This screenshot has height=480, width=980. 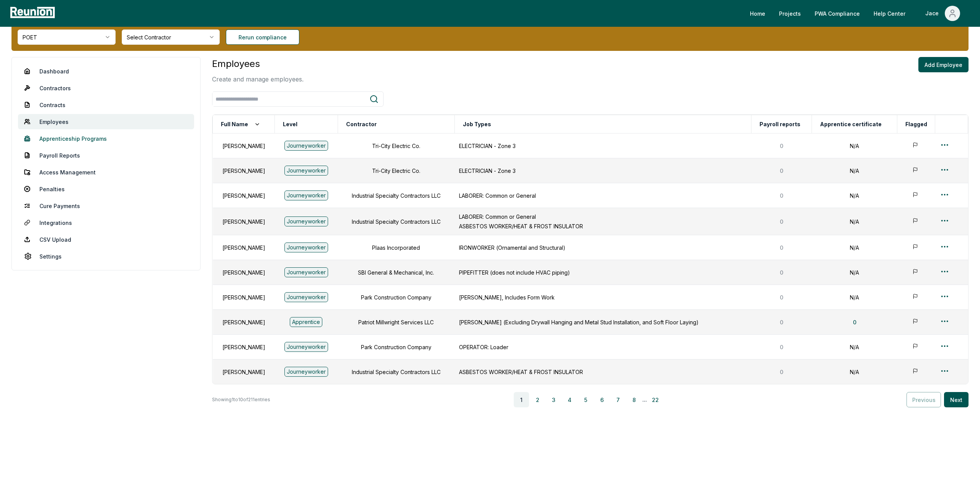 I want to click on button: Apprentice certificate, so click(x=850, y=124).